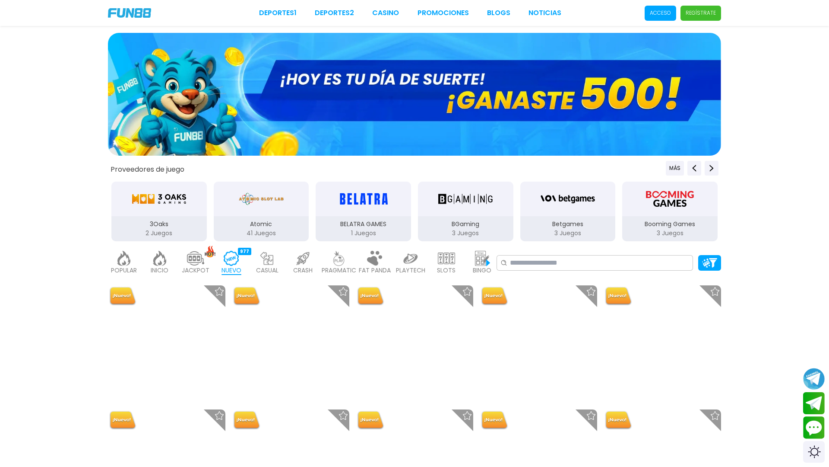 Image resolution: width=829 pixels, height=467 pixels. Describe the element at coordinates (661, 13) in the screenshot. I see `p: Acceso` at that location.